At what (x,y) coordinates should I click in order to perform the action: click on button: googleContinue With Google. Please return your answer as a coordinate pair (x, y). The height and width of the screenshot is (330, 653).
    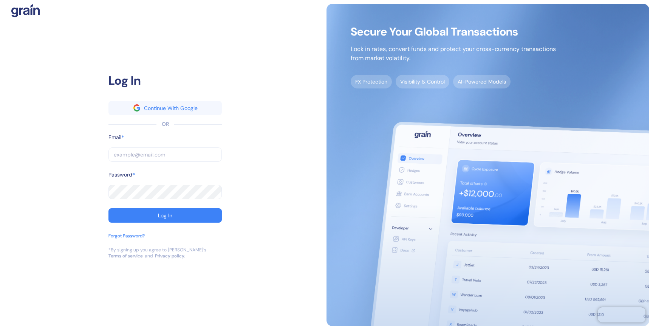
    Looking at the image, I should click on (165, 108).